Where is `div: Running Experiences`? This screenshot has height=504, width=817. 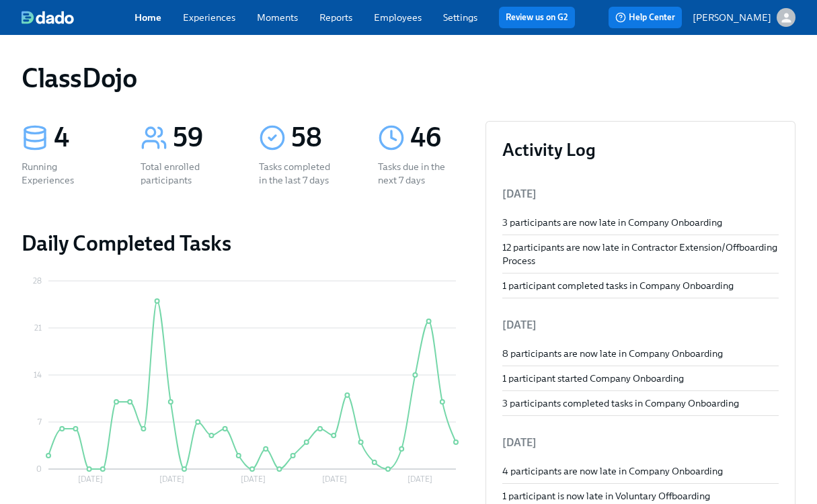
div: Running Experiences is located at coordinates (62, 173).